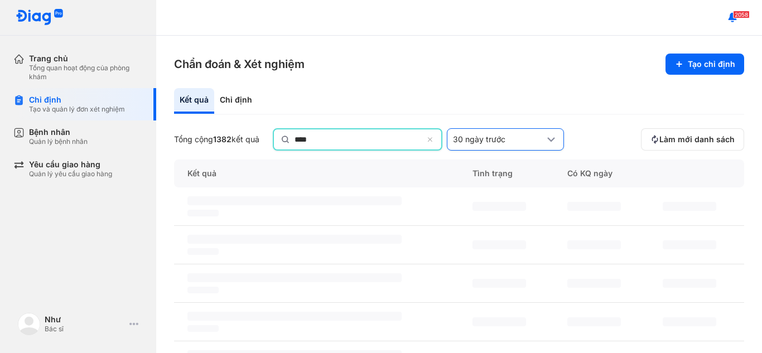  I want to click on span: 2058, so click(741, 14).